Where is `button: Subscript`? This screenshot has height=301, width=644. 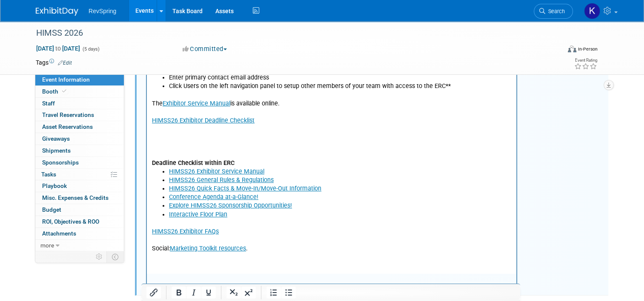 button: Subscript is located at coordinates (234, 293).